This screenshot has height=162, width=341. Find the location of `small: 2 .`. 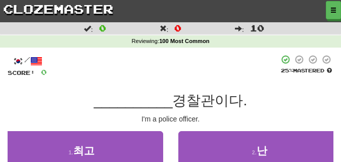

small: 2 . is located at coordinates (254, 152).